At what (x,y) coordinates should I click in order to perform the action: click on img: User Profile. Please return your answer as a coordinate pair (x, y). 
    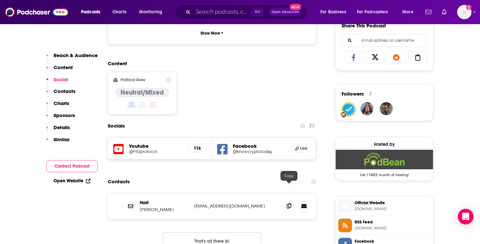
    Looking at the image, I should click on (465, 12).